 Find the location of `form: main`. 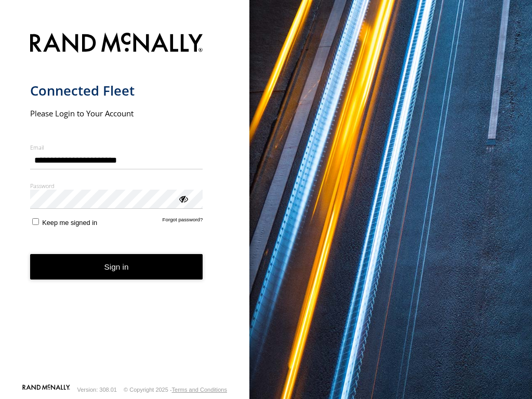

form: main is located at coordinates (125, 205).